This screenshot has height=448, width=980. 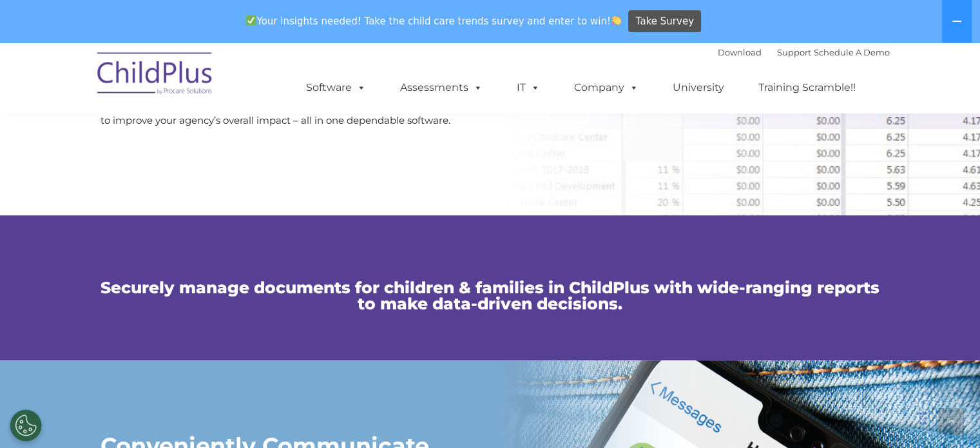 What do you see at coordinates (806, 87) in the screenshot?
I see `a: Training Scramble!!` at bounding box center [806, 87].